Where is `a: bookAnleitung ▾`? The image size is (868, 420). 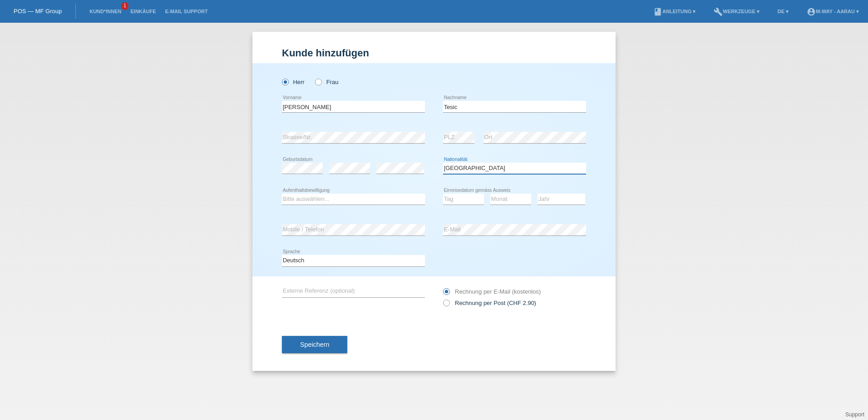
a: bookAnleitung ▾ is located at coordinates (674, 11).